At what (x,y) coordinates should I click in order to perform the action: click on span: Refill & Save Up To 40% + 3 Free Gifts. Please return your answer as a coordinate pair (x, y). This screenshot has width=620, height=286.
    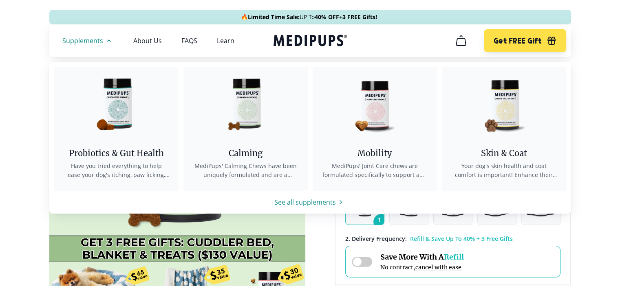
    Looking at the image, I should click on (461, 239).